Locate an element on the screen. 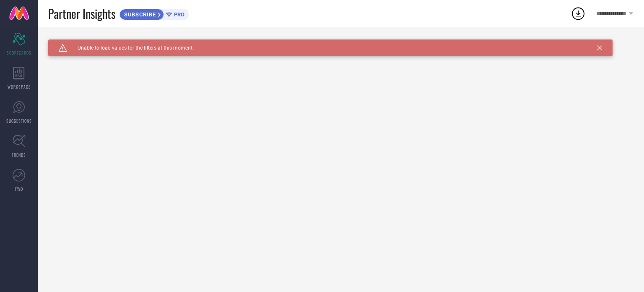 The image size is (644, 292). span: FWD is located at coordinates (19, 188).